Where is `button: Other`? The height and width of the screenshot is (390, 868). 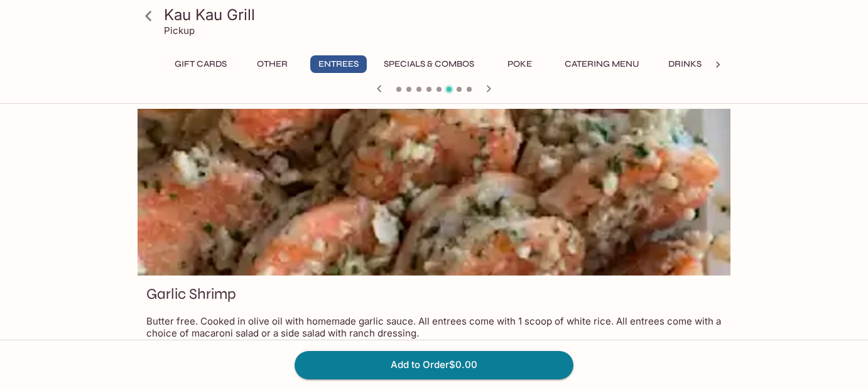 button: Other is located at coordinates (272, 64).